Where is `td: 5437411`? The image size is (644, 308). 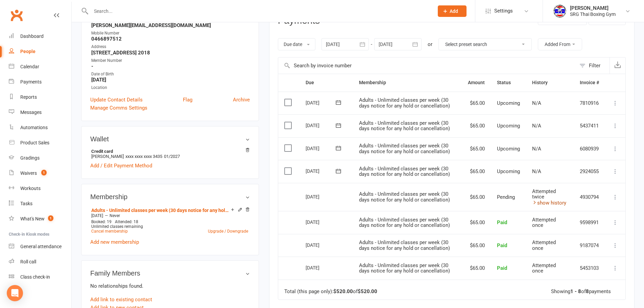
td: 5437411 is located at coordinates (589, 126).